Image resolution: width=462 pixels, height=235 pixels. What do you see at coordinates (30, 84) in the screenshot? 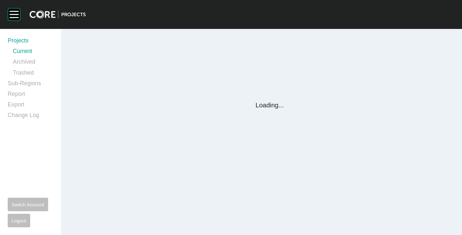
I see `a: Sub-Regions` at bounding box center [30, 84].